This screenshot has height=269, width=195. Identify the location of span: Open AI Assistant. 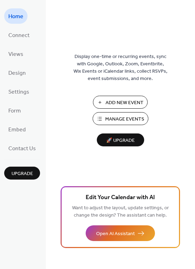
(115, 233).